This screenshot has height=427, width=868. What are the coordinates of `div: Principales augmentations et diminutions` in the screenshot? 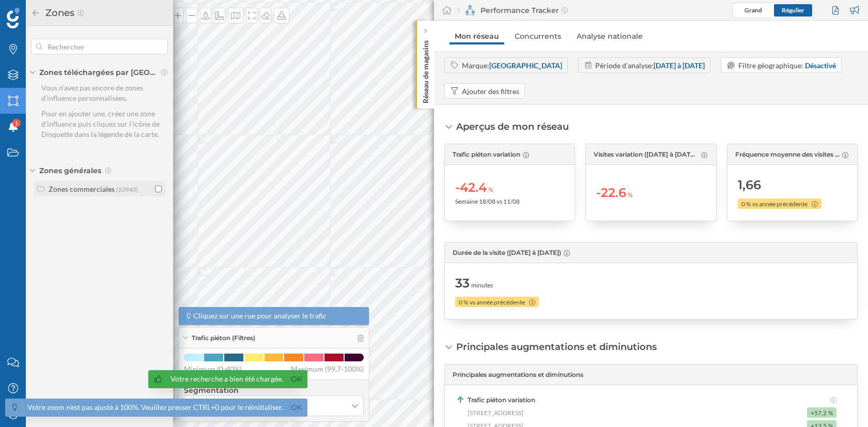 It's located at (557, 347).